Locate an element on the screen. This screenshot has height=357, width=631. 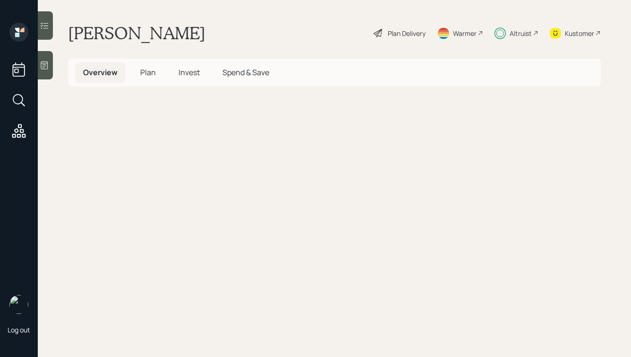
div: Altruist is located at coordinates (521, 33).